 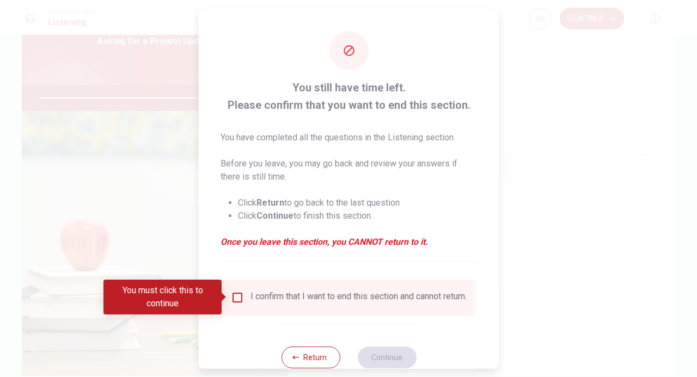 What do you see at coordinates (348, 137) in the screenshot?
I see `p: You have completed all the questions in the Listening section.` at bounding box center [348, 137].